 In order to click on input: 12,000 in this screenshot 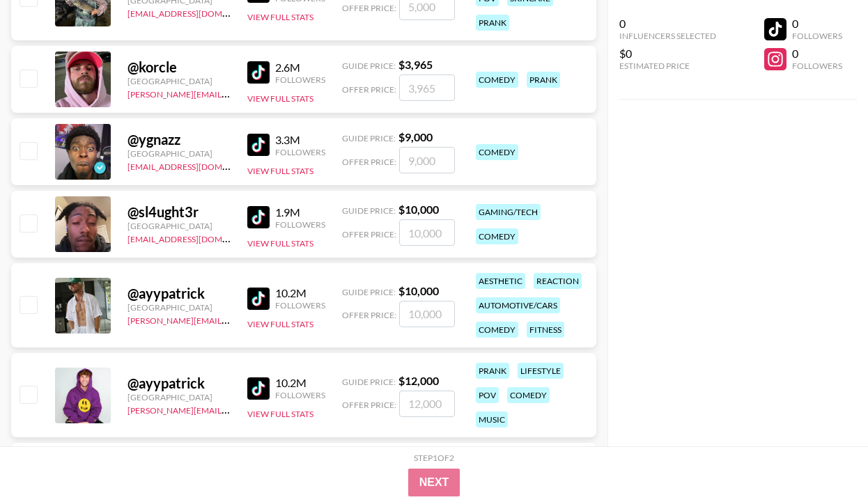, I will do `click(427, 404)`.